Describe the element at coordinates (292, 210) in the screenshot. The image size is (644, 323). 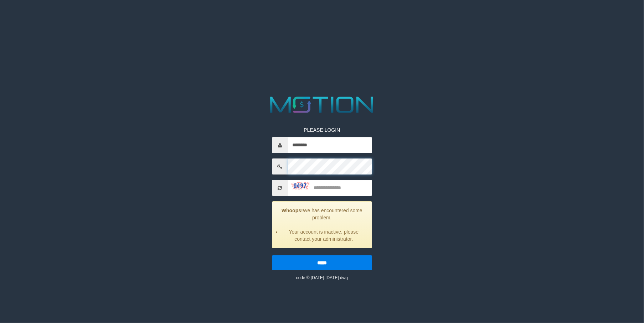
I see `strong: Whoops!` at that location.